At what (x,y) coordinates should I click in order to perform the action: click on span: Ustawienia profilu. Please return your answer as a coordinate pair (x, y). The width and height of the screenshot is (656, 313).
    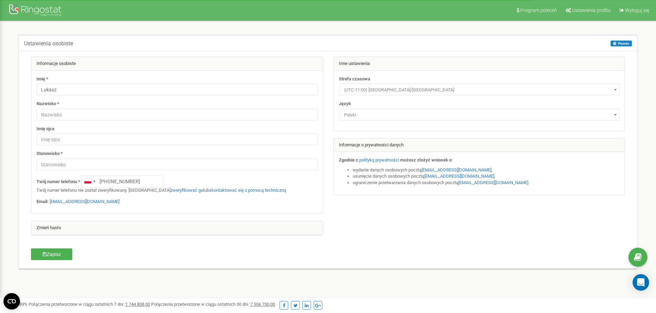
    Looking at the image, I should click on (591, 10).